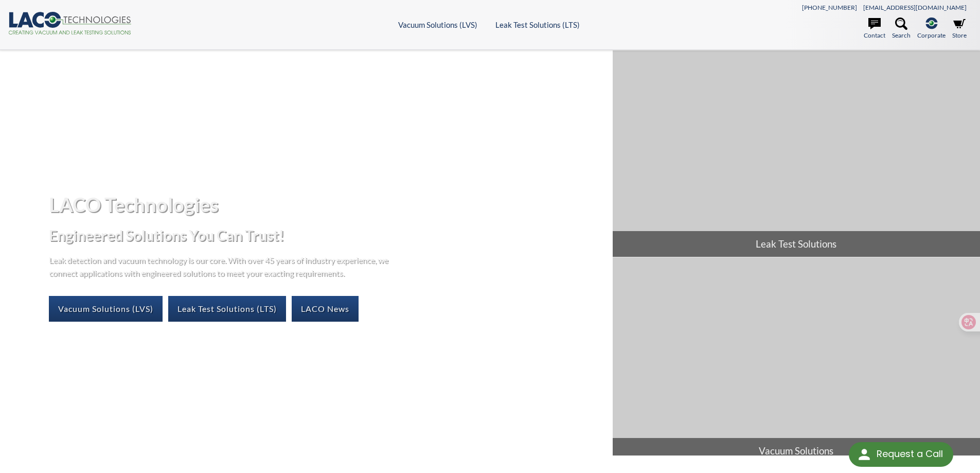 This screenshot has height=473, width=980. I want to click on span: Leak Test Solutions, so click(796, 244).